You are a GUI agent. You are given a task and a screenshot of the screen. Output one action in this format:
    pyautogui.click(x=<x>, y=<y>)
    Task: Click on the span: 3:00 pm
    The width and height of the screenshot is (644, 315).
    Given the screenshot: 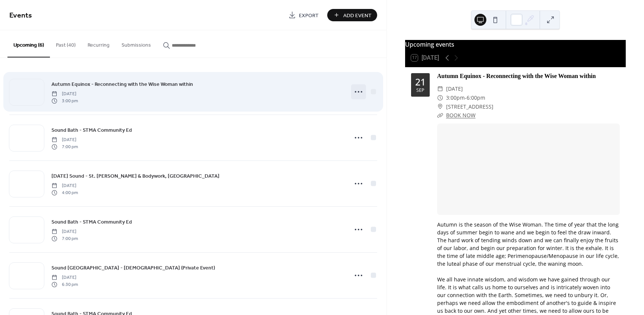 What is the action you would take?
    pyautogui.click(x=65, y=101)
    